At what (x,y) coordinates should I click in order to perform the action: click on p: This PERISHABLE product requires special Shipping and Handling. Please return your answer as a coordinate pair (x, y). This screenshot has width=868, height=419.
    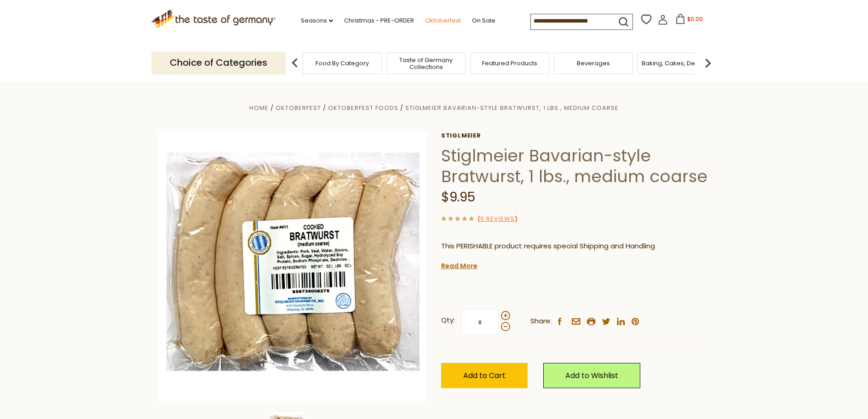
    Looking at the image, I should click on (576, 246).